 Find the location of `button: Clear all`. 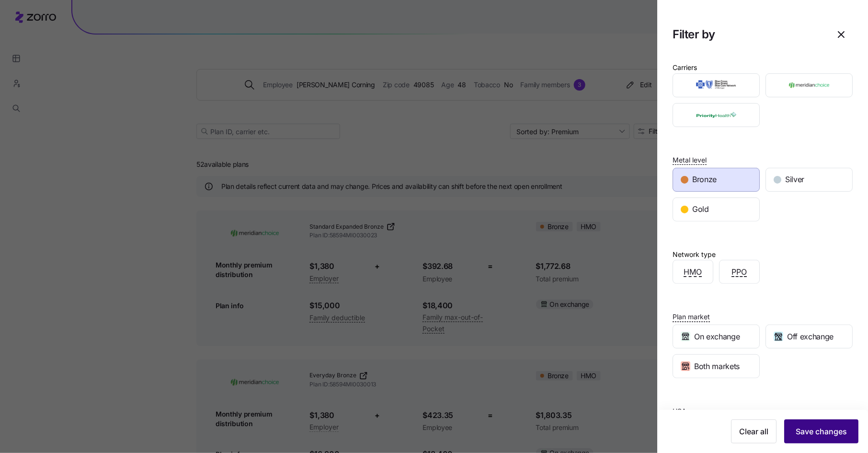

button: Clear all is located at coordinates (754, 432).